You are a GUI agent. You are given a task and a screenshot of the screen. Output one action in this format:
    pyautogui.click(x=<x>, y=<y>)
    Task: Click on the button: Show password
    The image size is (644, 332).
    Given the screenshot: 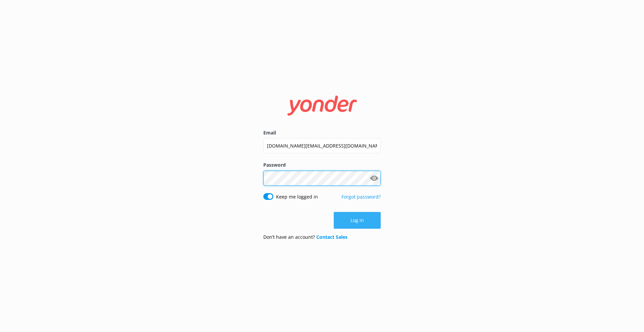 What is the action you would take?
    pyautogui.click(x=374, y=178)
    